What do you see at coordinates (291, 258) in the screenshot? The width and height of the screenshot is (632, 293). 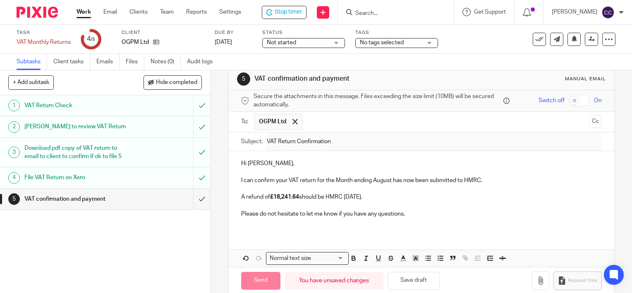 I see `span: Normal text size` at bounding box center [291, 258].